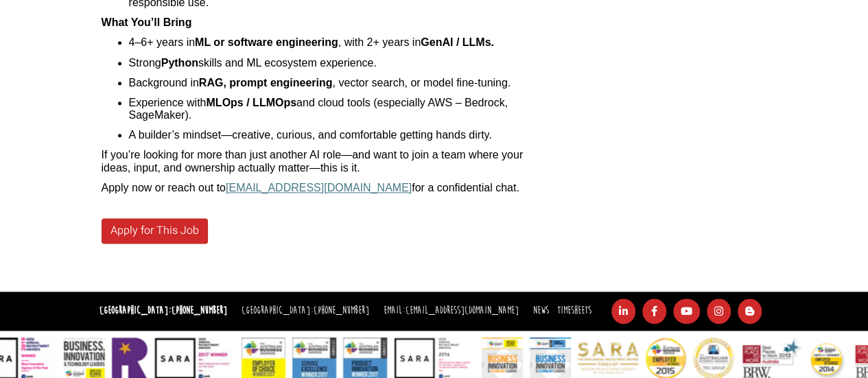  What do you see at coordinates (267, 42) in the screenshot?
I see `b: ML or software engineering` at bounding box center [267, 42].